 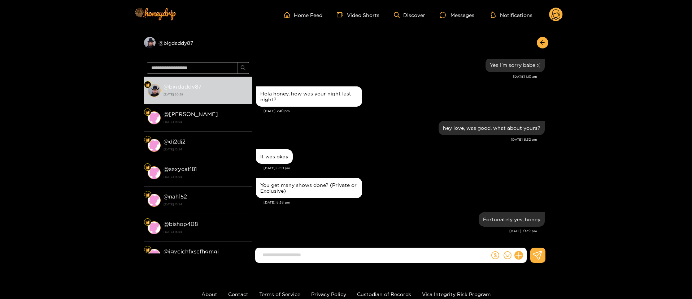 I want to click on div: Sep. 25, 8:32 pm, so click(x=492, y=128).